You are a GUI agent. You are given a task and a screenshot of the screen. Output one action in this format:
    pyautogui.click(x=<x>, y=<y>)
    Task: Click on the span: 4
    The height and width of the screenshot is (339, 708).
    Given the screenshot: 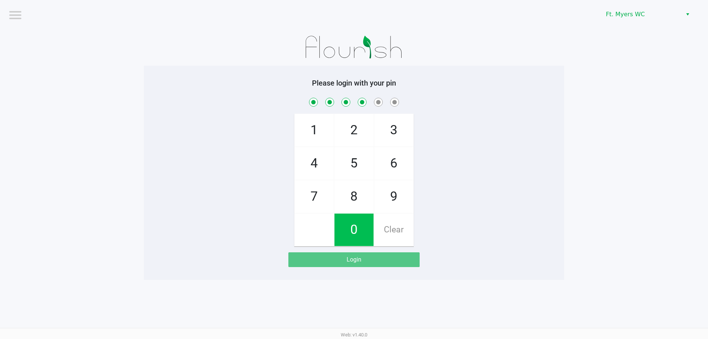 What is the action you would take?
    pyautogui.click(x=314, y=163)
    